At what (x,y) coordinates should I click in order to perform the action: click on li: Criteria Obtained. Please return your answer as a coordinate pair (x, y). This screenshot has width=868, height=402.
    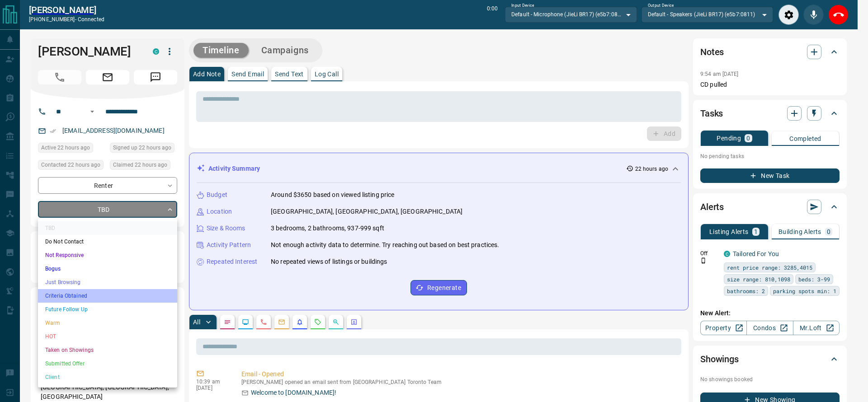
    Looking at the image, I should click on (108, 296).